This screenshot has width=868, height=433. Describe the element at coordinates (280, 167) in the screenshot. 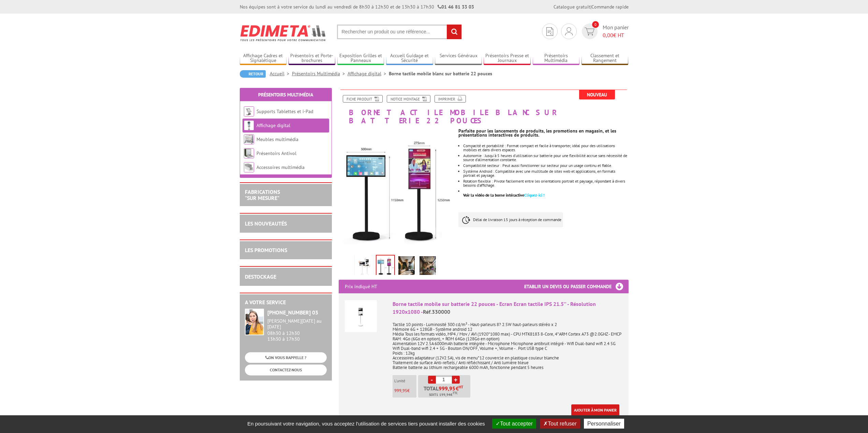

I see `a: Accessoires multimédia` at that location.